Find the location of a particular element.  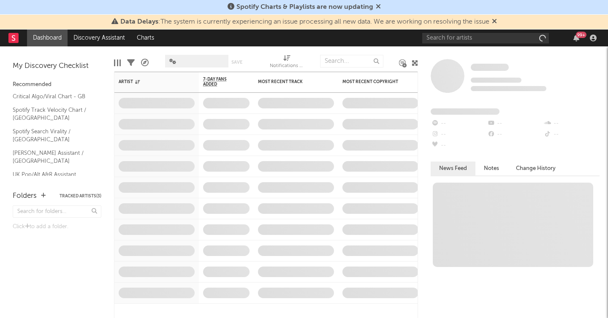

button: News Feed is located at coordinates (453, 168).